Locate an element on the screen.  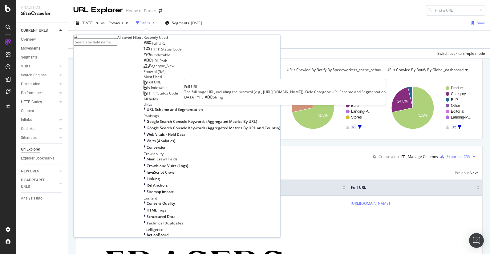
div: Analysis Info is located at coordinates (32, 199).